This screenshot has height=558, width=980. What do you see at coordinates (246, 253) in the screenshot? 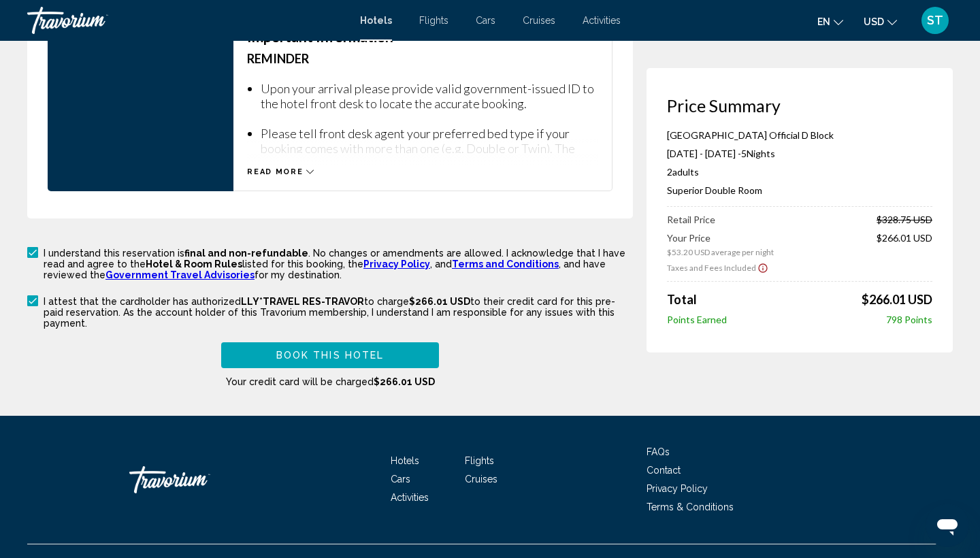
I see `span: final and non-refundable` at bounding box center [246, 253].